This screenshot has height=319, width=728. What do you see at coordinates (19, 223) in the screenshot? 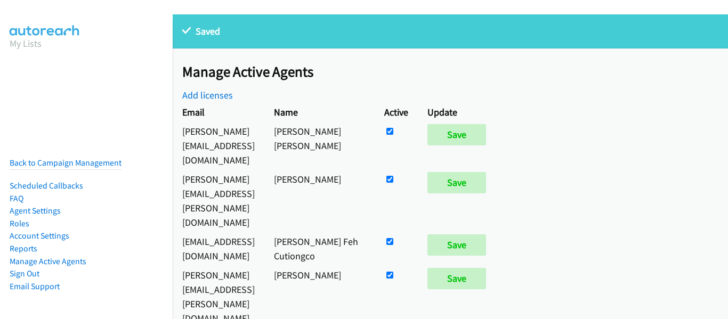
I see `a: Roles` at bounding box center [19, 223].